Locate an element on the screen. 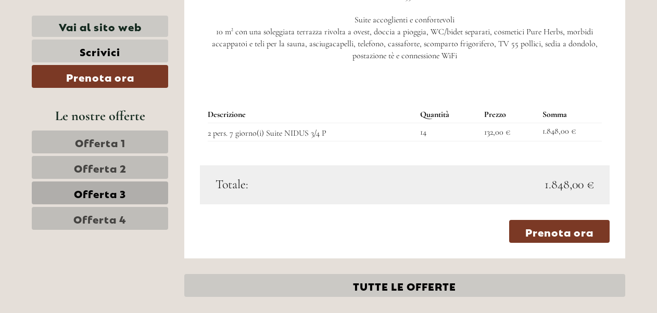  button: Invia is located at coordinates (379, 281).